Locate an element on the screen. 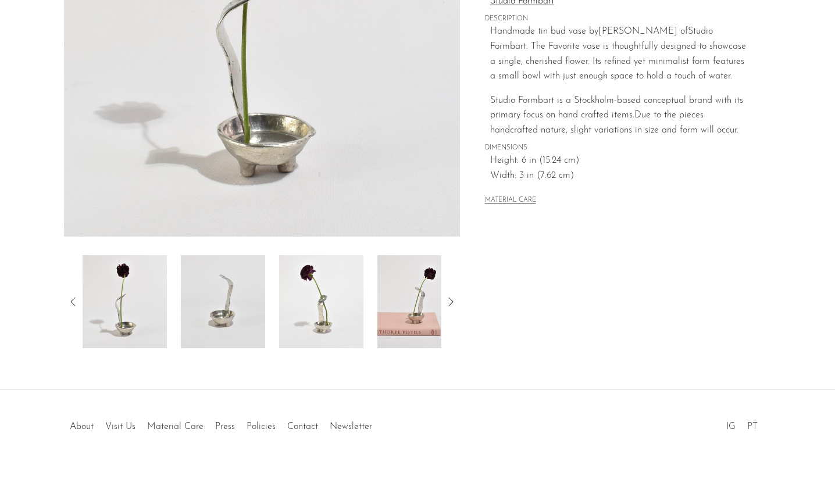 The width and height of the screenshot is (835, 504). a: Policies is located at coordinates (261, 427).